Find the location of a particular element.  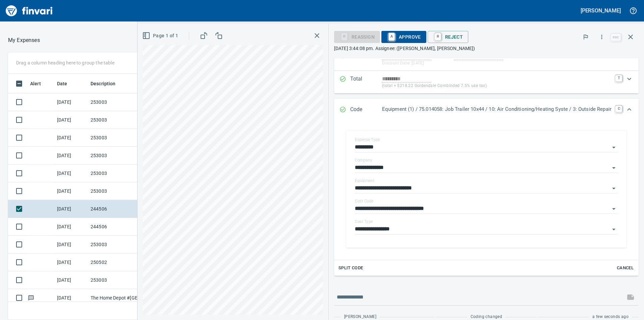

span: Split Code is located at coordinates (351, 268).